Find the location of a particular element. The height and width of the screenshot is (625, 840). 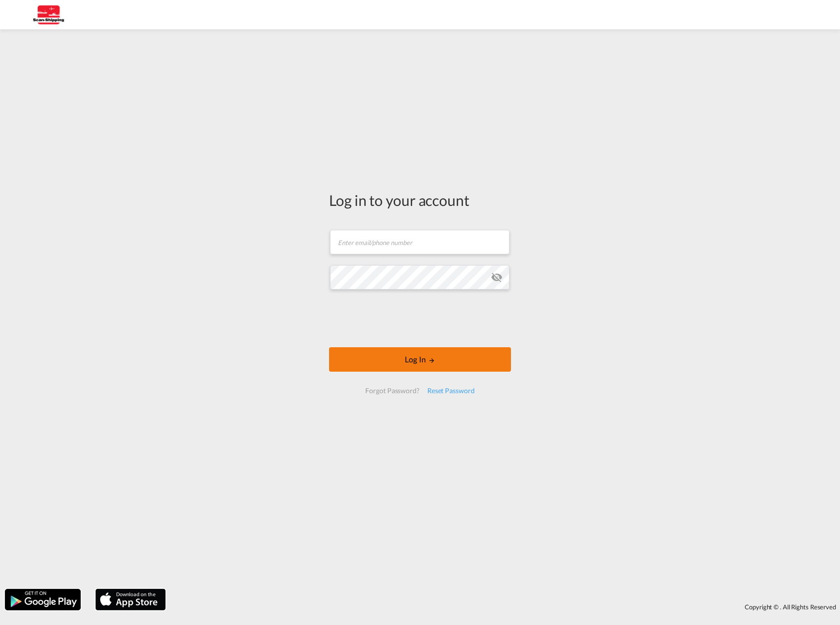

div: Reset Password is located at coordinates (451, 391).